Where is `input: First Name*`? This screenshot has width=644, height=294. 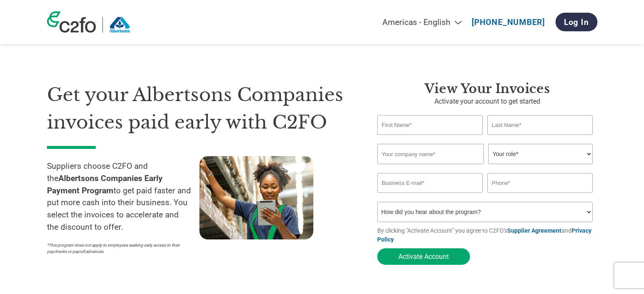
input: First Name* is located at coordinates (430, 125).